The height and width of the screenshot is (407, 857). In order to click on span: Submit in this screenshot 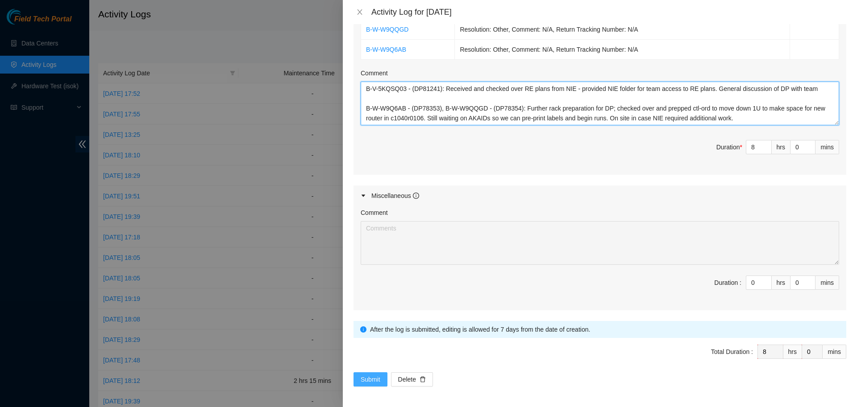, I will do `click(370, 380)`.